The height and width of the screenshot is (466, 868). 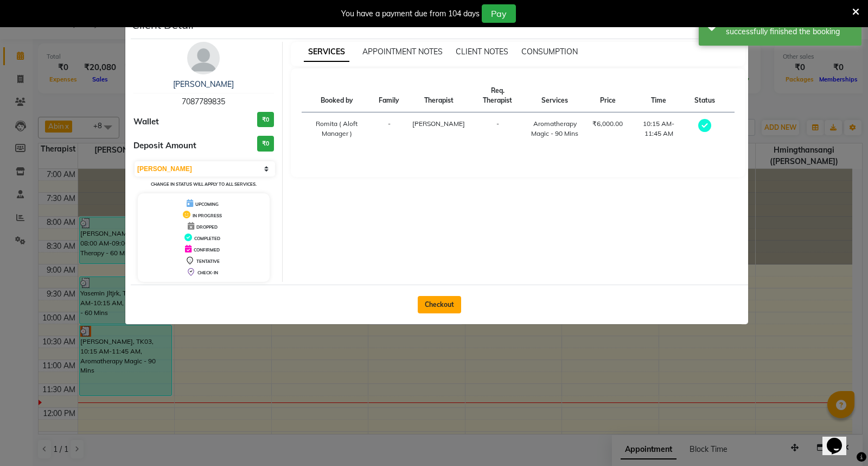 What do you see at coordinates (790, 31) in the screenshot?
I see `div: successfully finished the booking` at bounding box center [790, 31].